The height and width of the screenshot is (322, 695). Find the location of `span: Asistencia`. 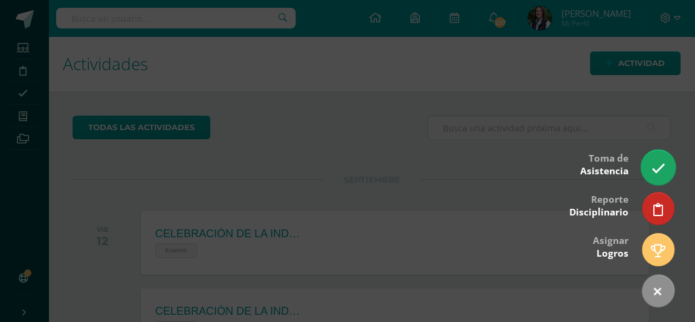

span: Asistencia is located at coordinates (605, 171).